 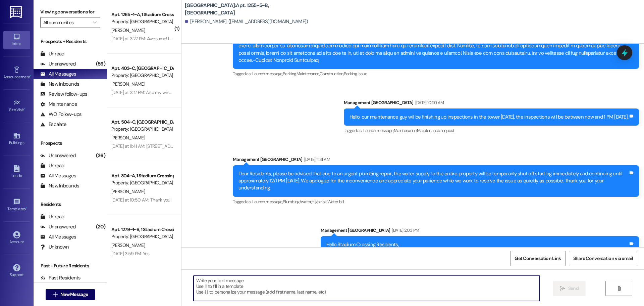 I want to click on a: Site Visit •, so click(x=17, y=106).